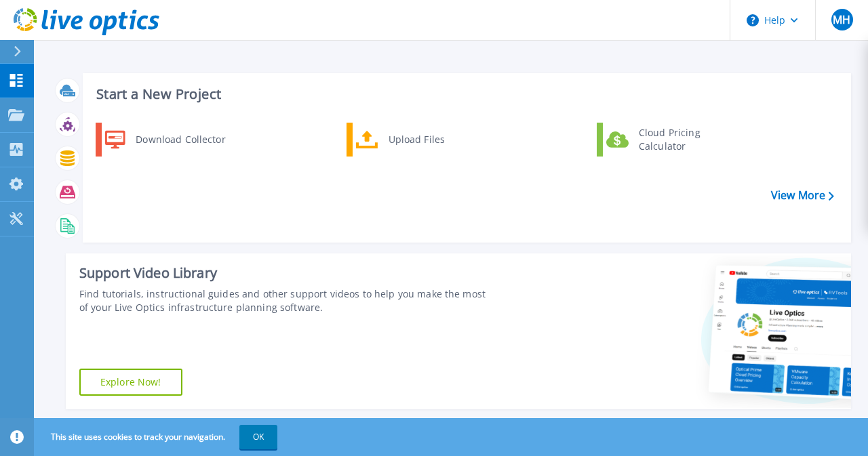 This screenshot has width=868, height=456. I want to click on span: This site uses cookies to track your navigation., so click(157, 437).